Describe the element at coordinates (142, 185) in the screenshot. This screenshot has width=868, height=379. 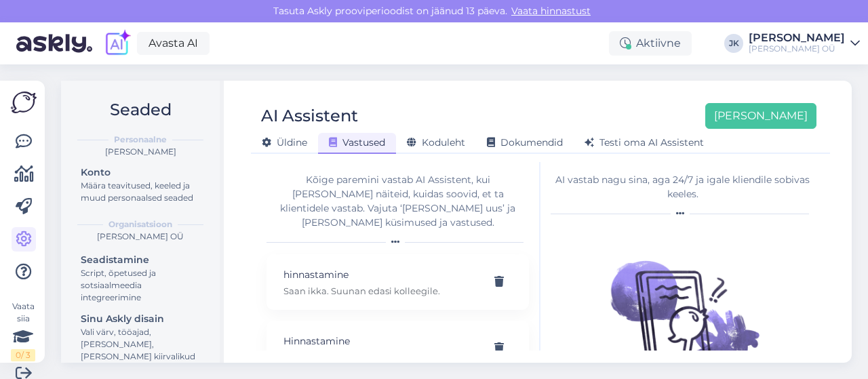
I see `a: KontoMäära teavitused, keeled ja muud personaalsed seaded` at that location.